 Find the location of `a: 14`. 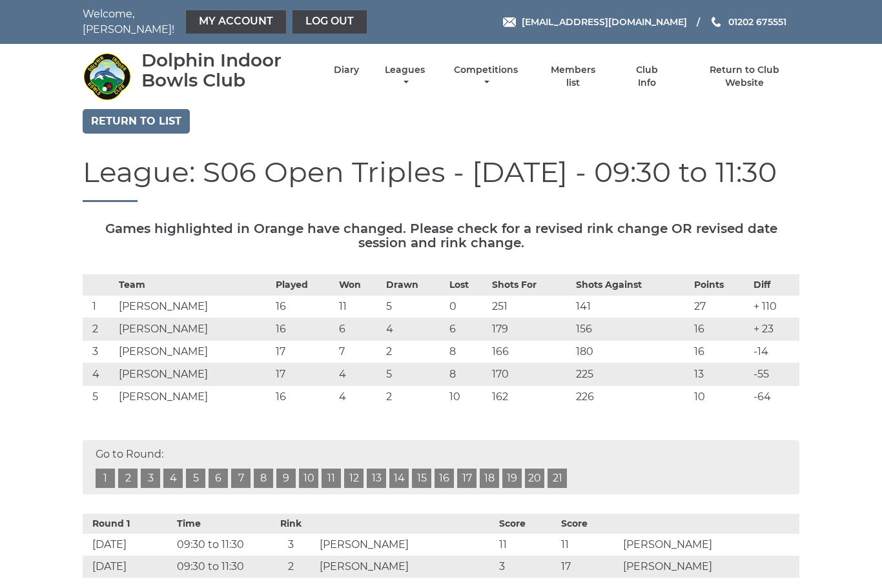

a: 14 is located at coordinates (399, 479).